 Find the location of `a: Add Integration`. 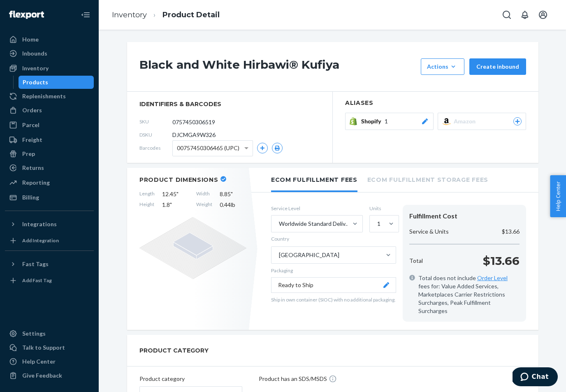

a: Add Integration is located at coordinates (50, 241).